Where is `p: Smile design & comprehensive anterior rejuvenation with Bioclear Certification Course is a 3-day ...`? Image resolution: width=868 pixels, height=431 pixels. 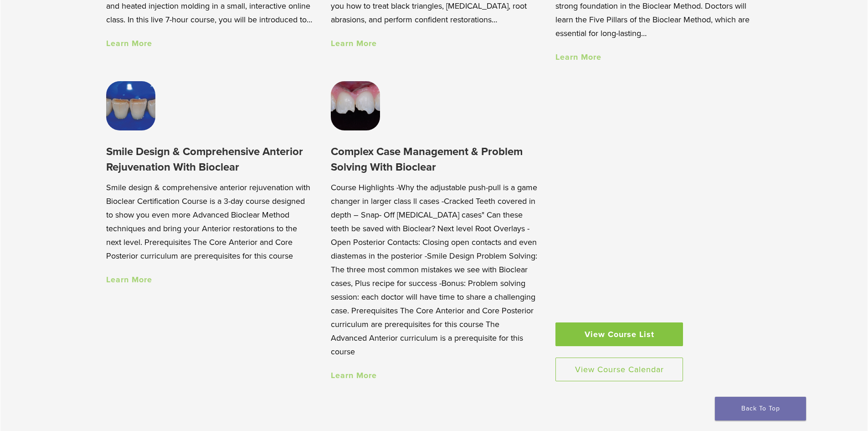 p: Smile design & comprehensive anterior rejuvenation with Bioclear Certification Course is a 3-day ... is located at coordinates (209, 222).